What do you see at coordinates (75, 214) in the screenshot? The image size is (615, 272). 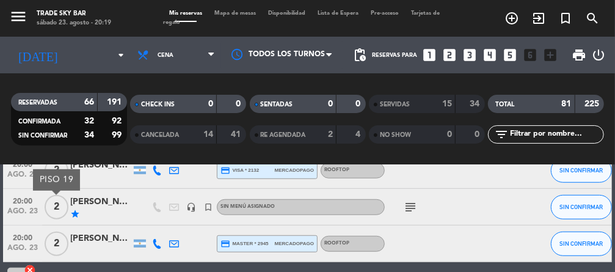 I see `i: star` at bounding box center [75, 214].